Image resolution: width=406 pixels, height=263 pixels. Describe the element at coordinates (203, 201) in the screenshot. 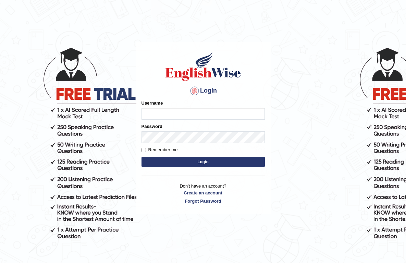

I see `a: Forgot Password` at that location.